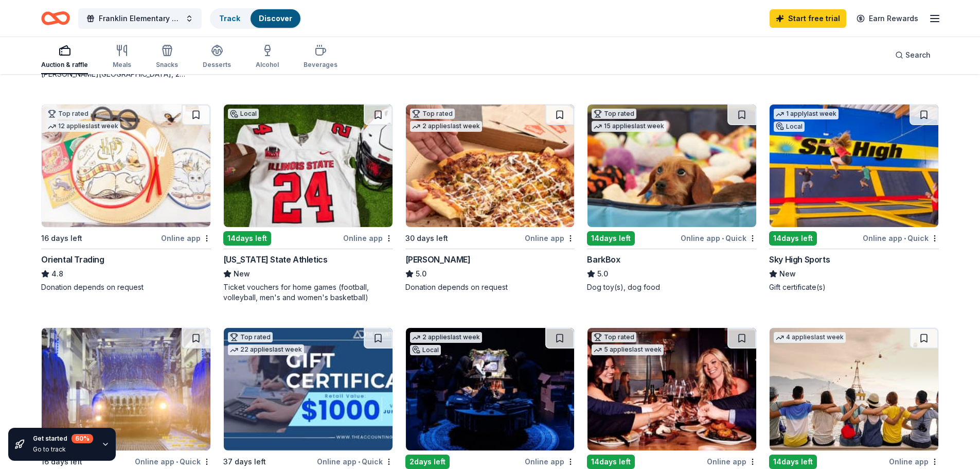 The image size is (980, 469). I want to click on div: Meals, so click(122, 65).